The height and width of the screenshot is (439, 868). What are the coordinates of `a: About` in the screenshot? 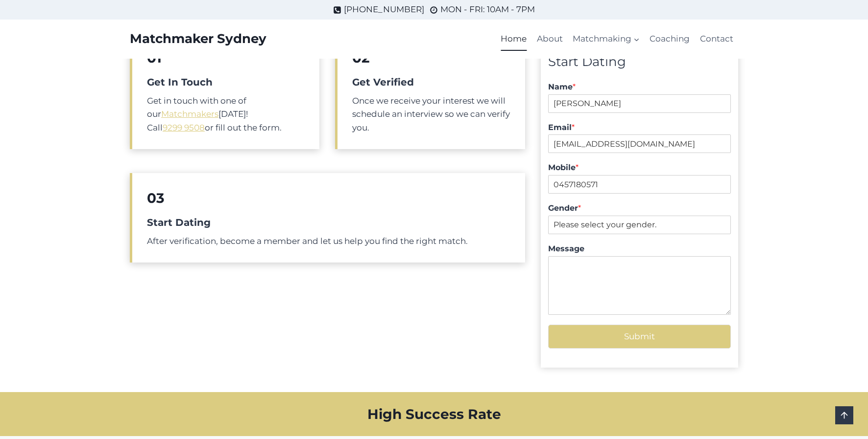 It's located at (549, 39).